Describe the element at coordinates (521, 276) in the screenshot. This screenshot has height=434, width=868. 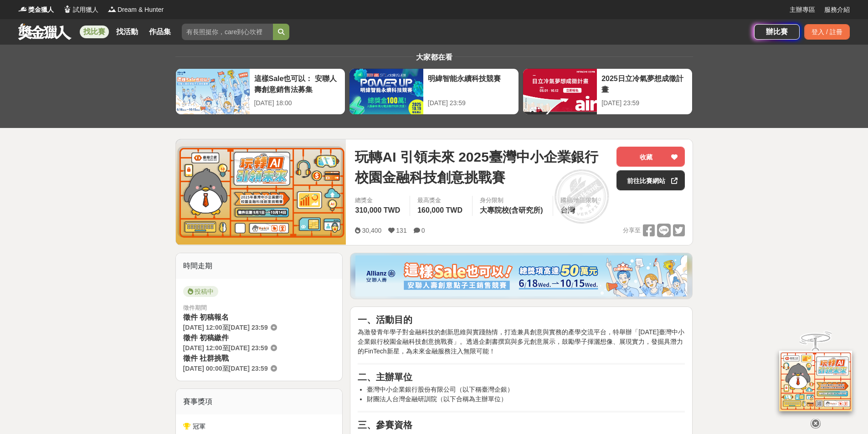
I see `img: dcc59076-91c0-4acb-9c6b-a1d413182f46.png` at that location.